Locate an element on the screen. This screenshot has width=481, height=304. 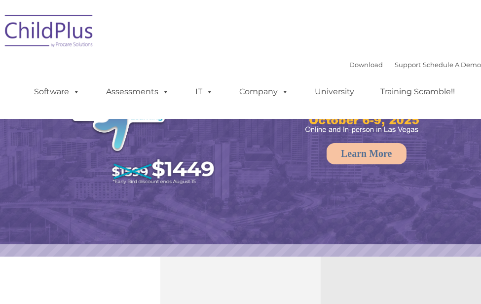
a: University is located at coordinates (334, 92).